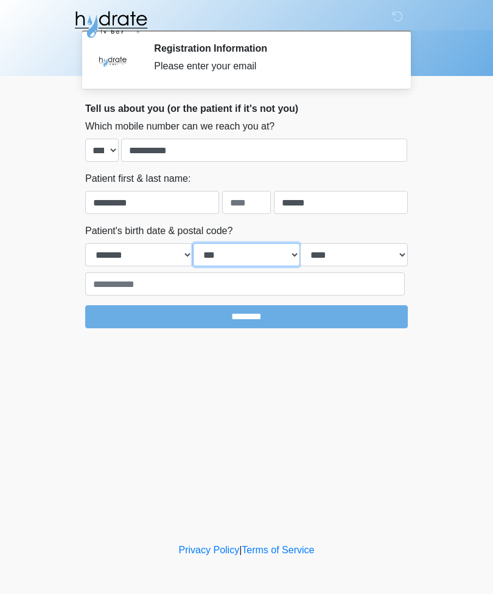 This screenshot has height=594, width=493. I want to click on div: Please enter your email, so click(271, 66).